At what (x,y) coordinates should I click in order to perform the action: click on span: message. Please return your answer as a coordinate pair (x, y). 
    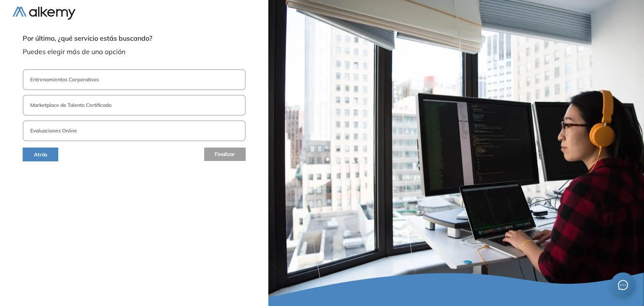
    Looking at the image, I should click on (623, 285).